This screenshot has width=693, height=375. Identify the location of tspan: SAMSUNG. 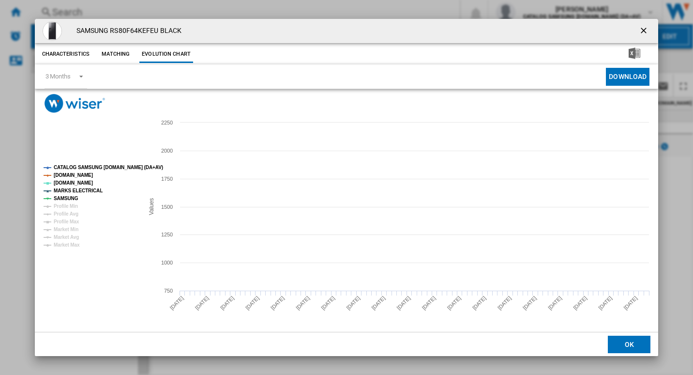
(66, 198).